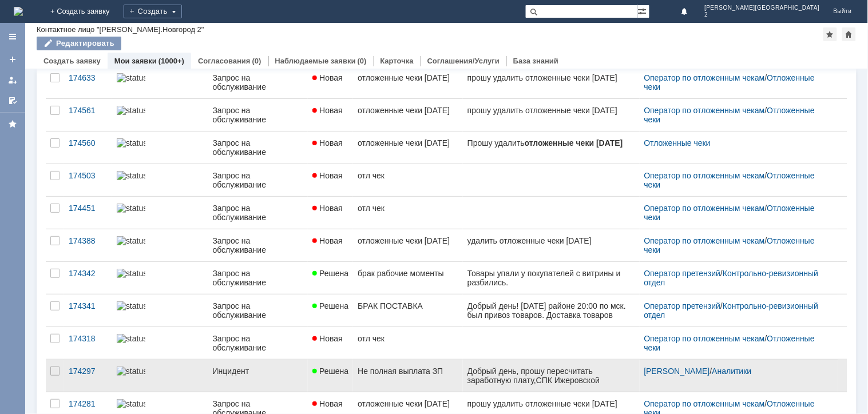 This screenshot has width=868, height=414. I want to click on a: 174342, so click(88, 278).